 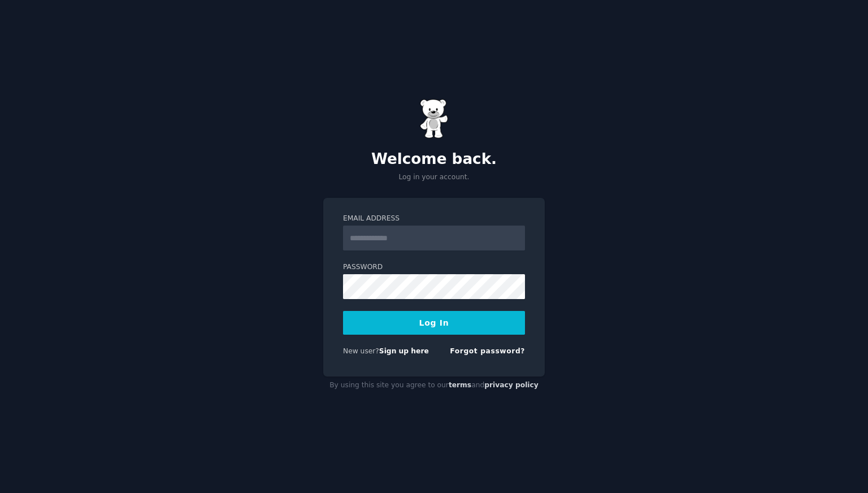 What do you see at coordinates (434, 323) in the screenshot?
I see `button: Log In` at bounding box center [434, 323].